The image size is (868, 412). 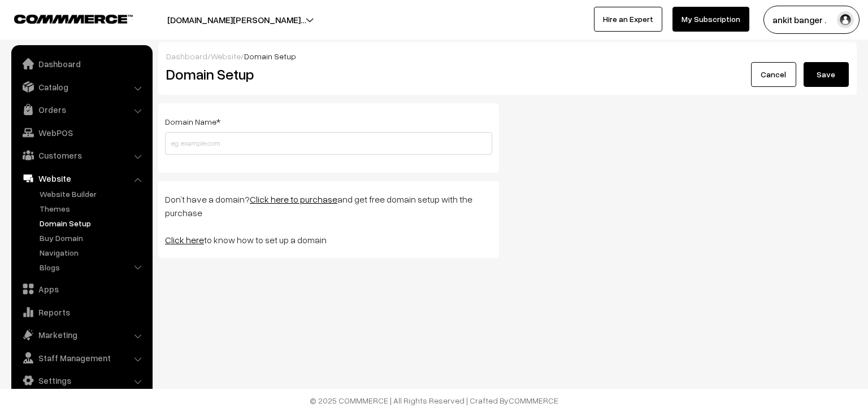 I want to click on a: Navigation, so click(x=93, y=253).